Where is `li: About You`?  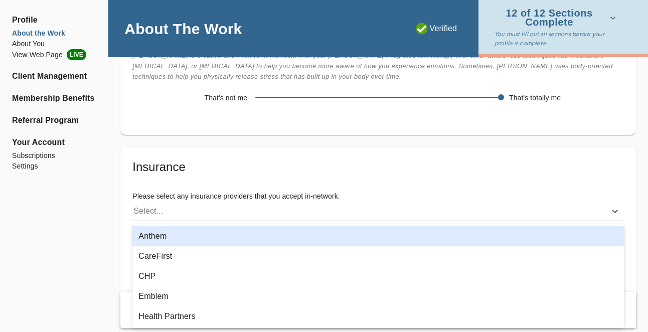 li: About You is located at coordinates (54, 44).